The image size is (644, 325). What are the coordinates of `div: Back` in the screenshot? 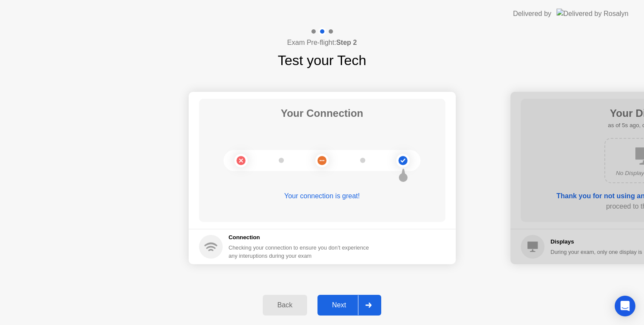 It's located at (285, 305).